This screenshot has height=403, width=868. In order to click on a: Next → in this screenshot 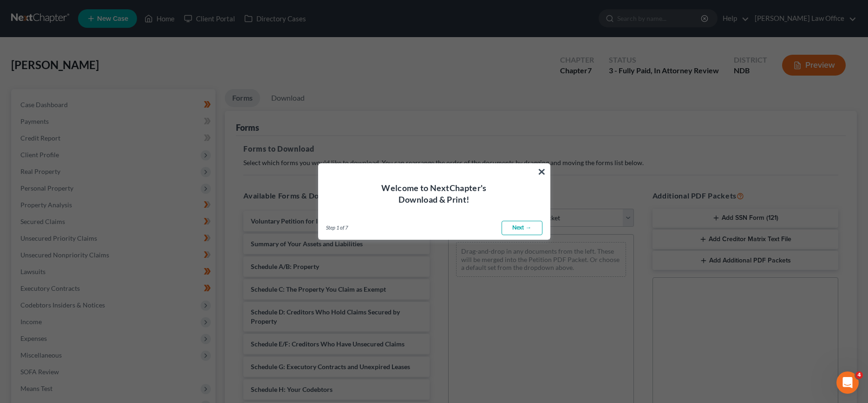, I will do `click(521, 228)`.